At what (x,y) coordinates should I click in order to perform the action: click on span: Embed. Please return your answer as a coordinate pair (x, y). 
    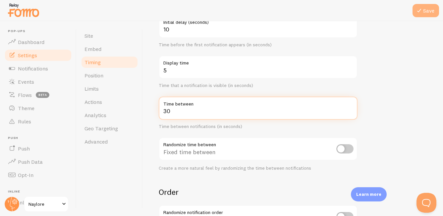
    Looking at the image, I should click on (93, 49).